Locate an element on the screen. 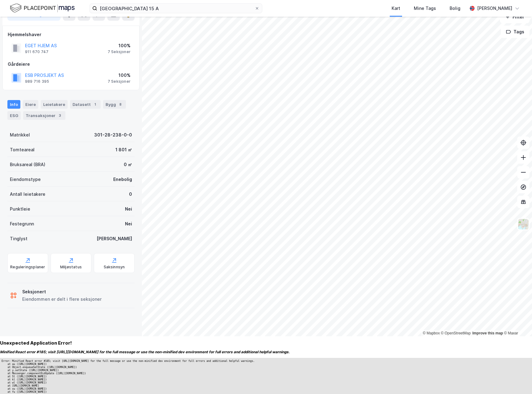 This screenshot has height=394, width=532. div: 301-28-238-0-0 is located at coordinates (113, 135).